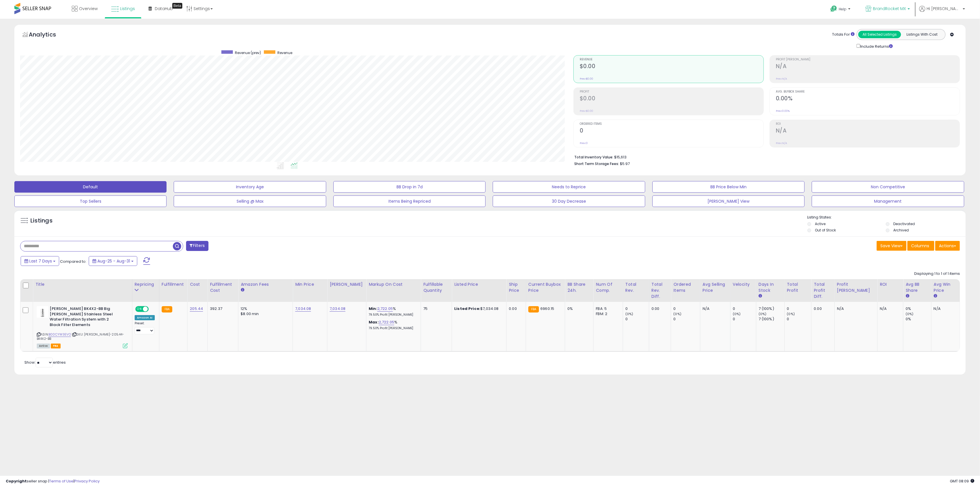 The height and width of the screenshot is (487, 980). What do you see at coordinates (843, 34) in the screenshot?
I see `div: Totals For` at bounding box center [843, 34].